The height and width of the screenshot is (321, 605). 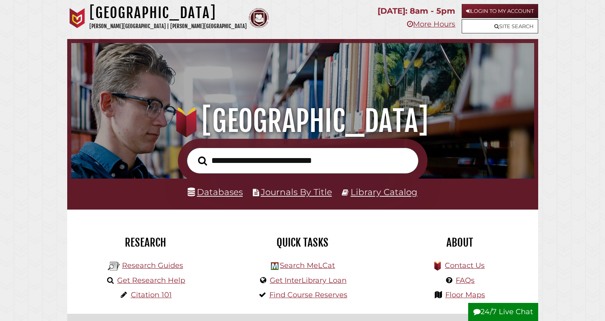 What do you see at coordinates (202, 161) in the screenshot?
I see `button: Search` at bounding box center [202, 161].